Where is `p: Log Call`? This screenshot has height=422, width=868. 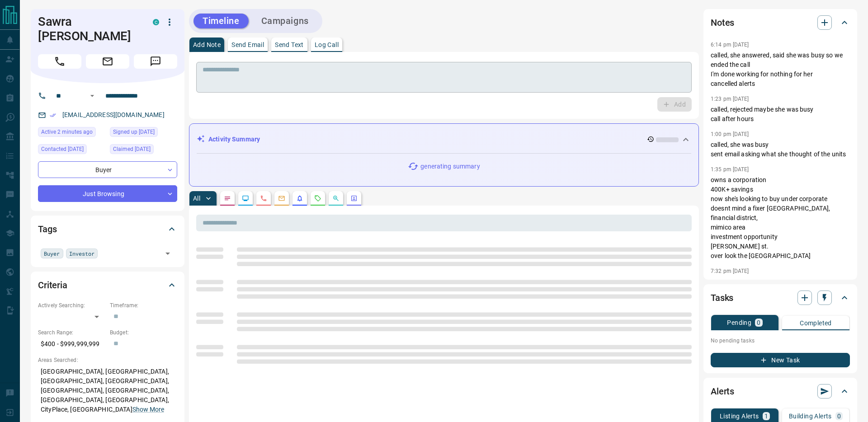 p: Log Call is located at coordinates (327, 45).